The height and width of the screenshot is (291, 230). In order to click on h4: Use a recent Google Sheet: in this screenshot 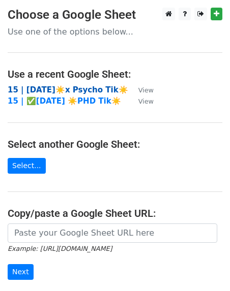, I will do `click(115, 74)`.